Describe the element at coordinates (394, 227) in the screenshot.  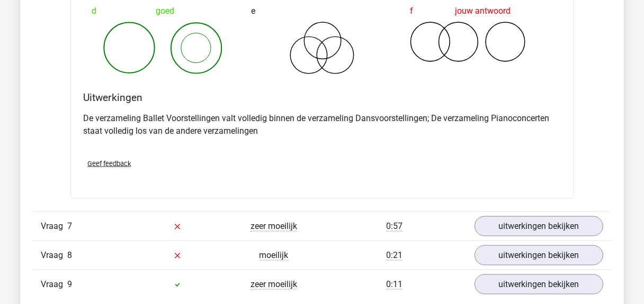
I see `span: 0:57` at that location.